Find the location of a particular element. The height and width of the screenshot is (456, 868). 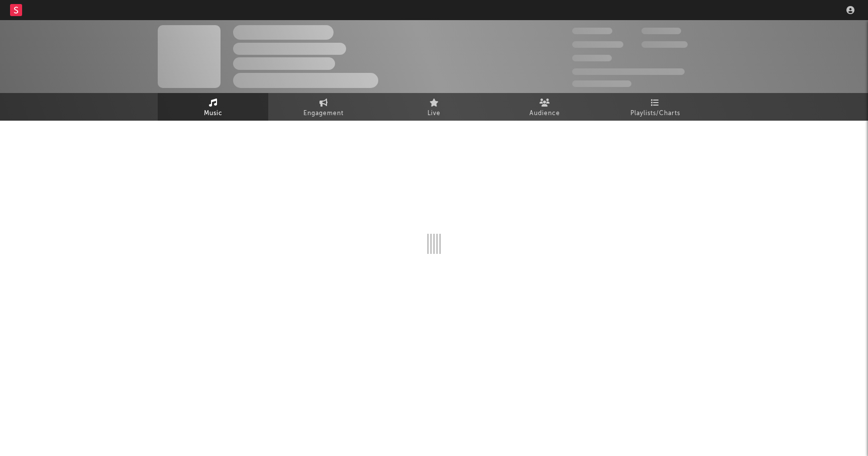

span: Music is located at coordinates (213, 114).